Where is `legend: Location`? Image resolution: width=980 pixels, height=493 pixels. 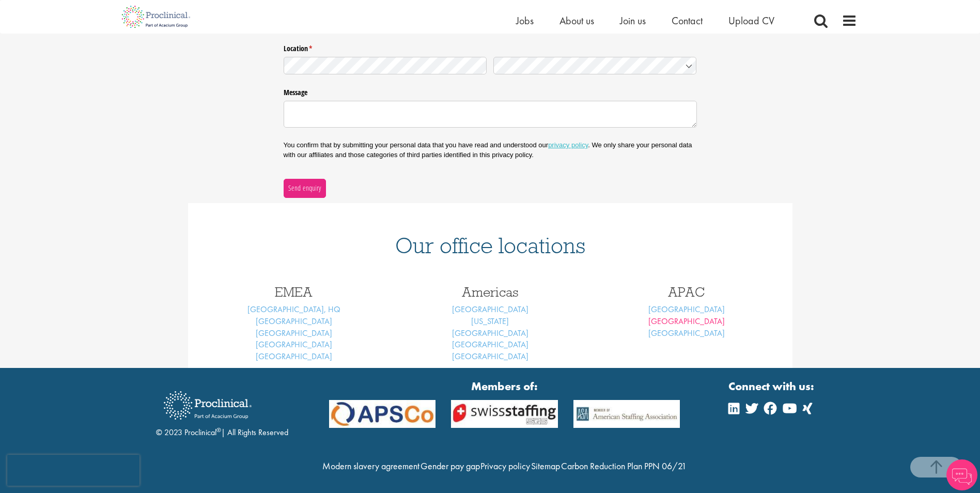 legend: Location is located at coordinates (490, 47).